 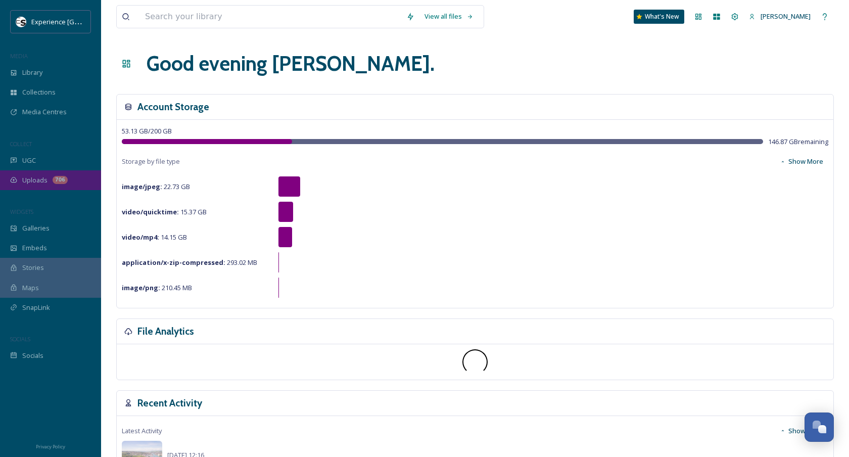 I want to click on span: Collections, so click(x=39, y=92).